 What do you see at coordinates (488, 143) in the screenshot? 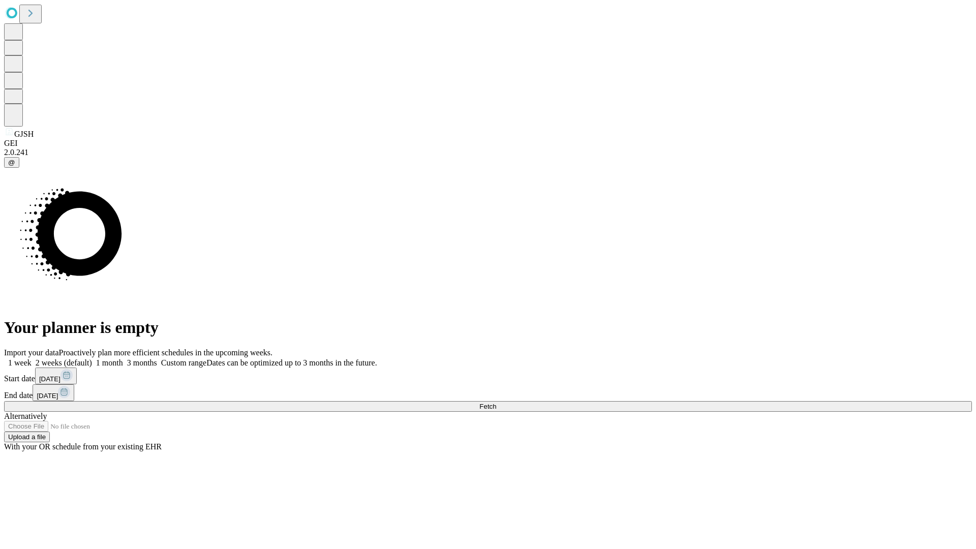
I see `div: GEI` at bounding box center [488, 143].